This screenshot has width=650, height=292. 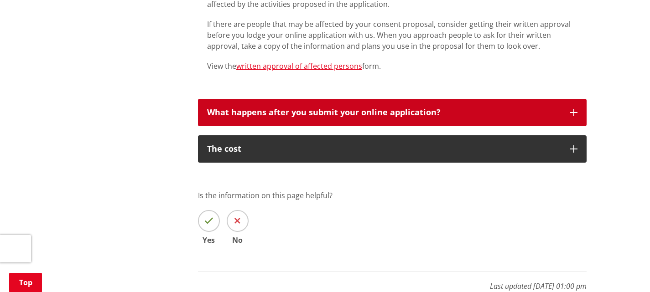 I want to click on a: Top, so click(x=26, y=283).